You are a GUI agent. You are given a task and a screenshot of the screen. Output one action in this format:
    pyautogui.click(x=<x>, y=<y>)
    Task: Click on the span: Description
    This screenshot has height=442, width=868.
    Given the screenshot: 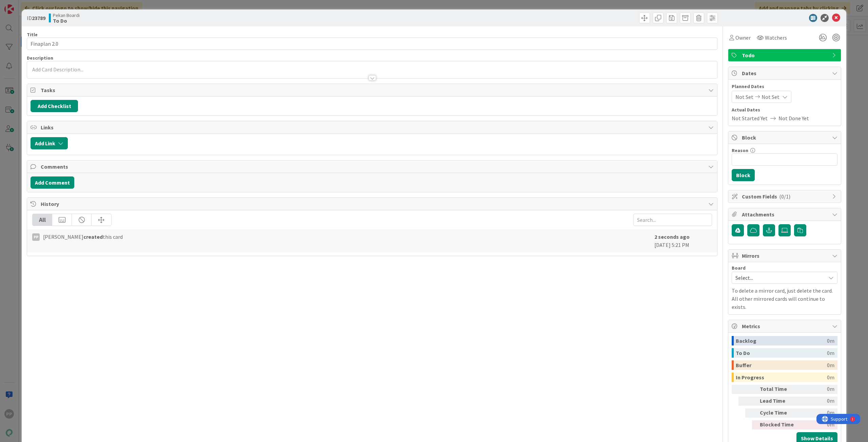 What is the action you would take?
    pyautogui.click(x=40, y=58)
    